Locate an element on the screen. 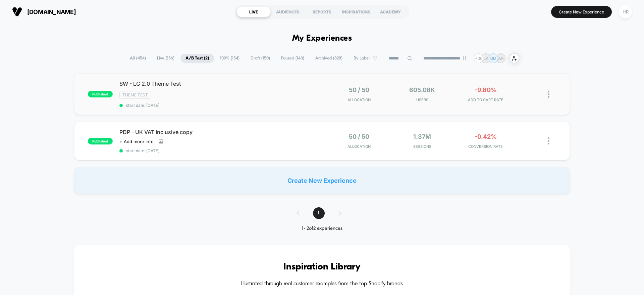 This screenshot has height=295, width=644. p: JD is located at coordinates (494, 58).